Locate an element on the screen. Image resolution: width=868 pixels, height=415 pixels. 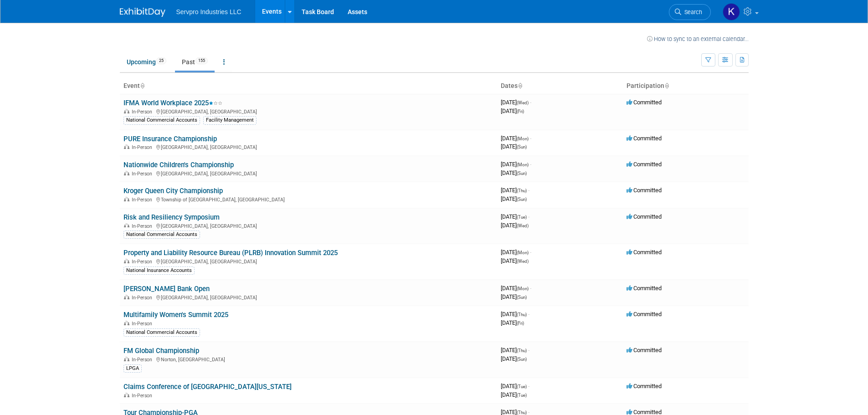
a: Upcoming25 is located at coordinates (147, 62).